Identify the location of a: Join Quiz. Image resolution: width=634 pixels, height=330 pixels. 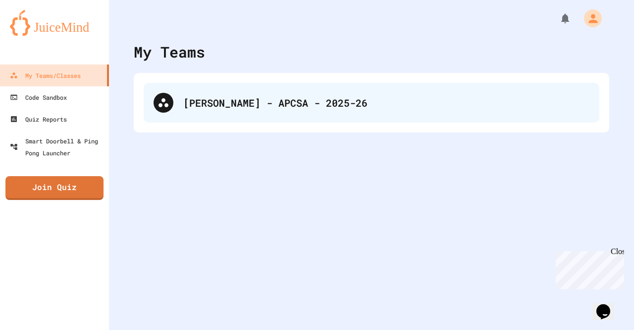
(55, 188).